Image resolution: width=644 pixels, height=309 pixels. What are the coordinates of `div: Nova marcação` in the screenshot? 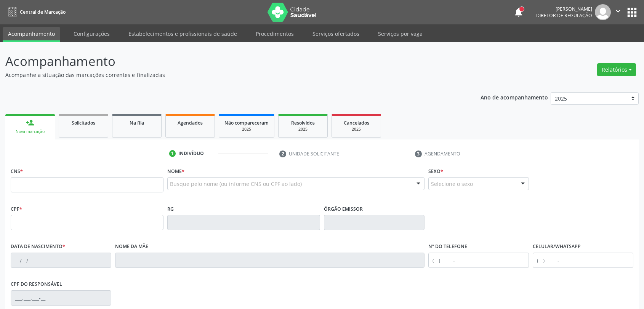 It's located at (31, 131).